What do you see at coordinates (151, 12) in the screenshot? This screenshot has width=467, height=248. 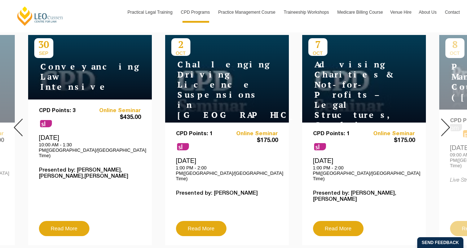 I see `a: Practical Legal Training` at bounding box center [151, 12].